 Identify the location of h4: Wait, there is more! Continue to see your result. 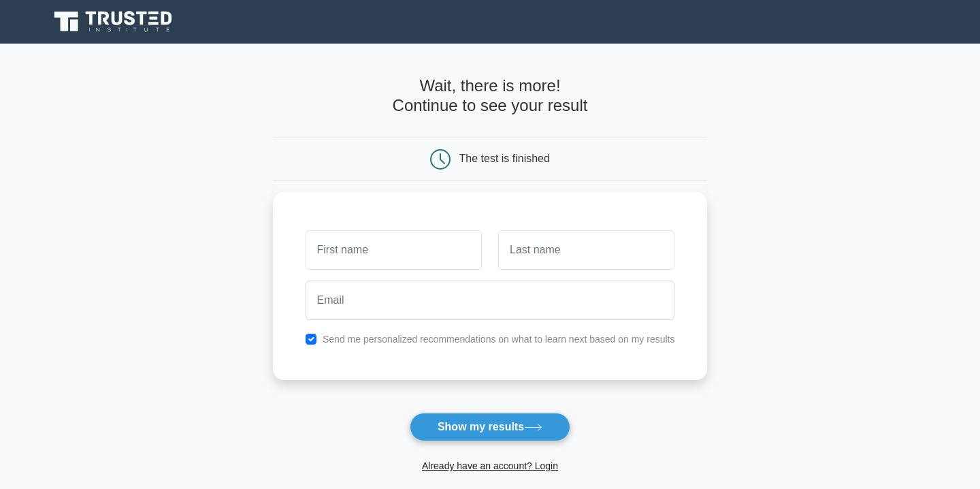
(490, 96).